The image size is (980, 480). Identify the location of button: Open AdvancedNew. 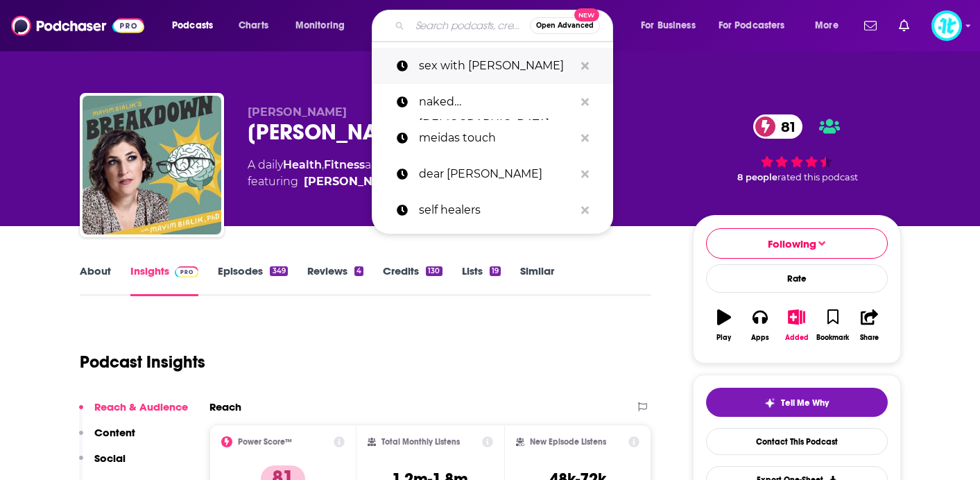
(564, 25).